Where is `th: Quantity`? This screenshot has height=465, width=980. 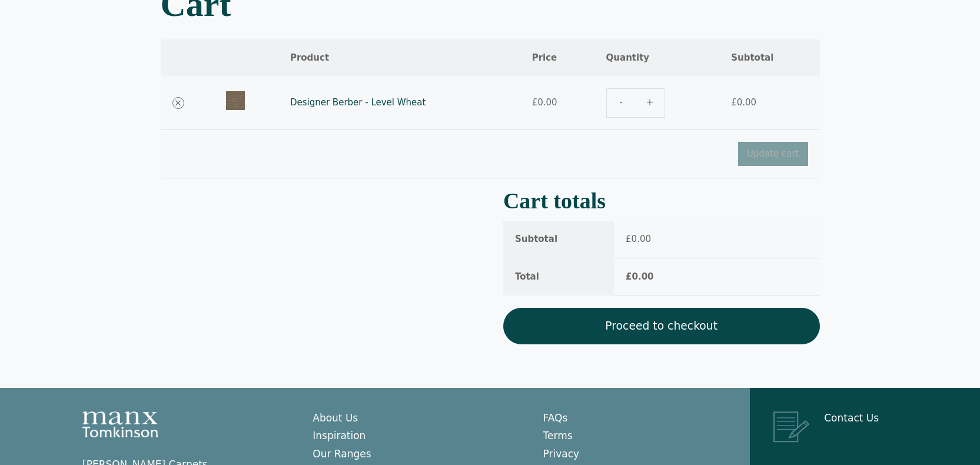
th: Quantity is located at coordinates (657, 58).